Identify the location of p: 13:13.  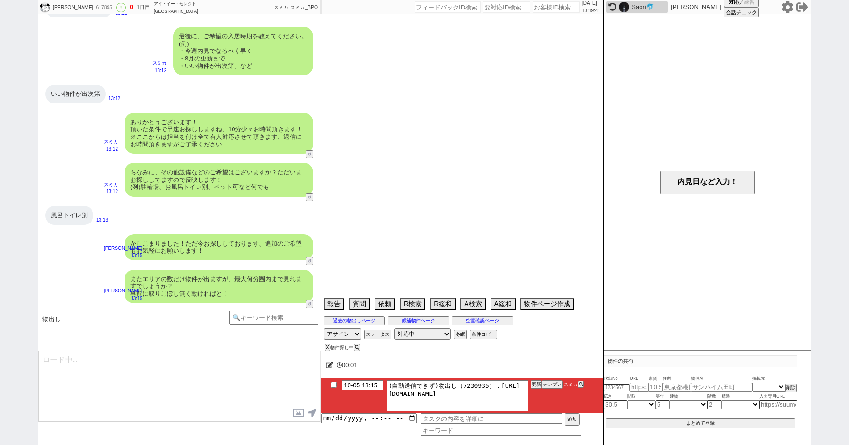
(102, 220).